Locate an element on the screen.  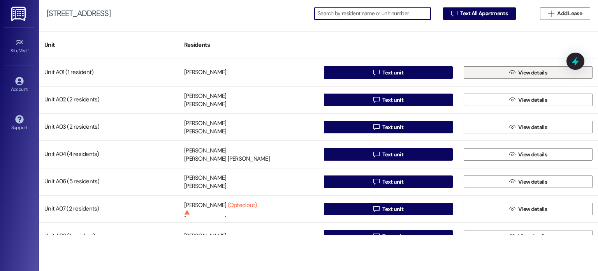
a: Support is located at coordinates (19, 123).